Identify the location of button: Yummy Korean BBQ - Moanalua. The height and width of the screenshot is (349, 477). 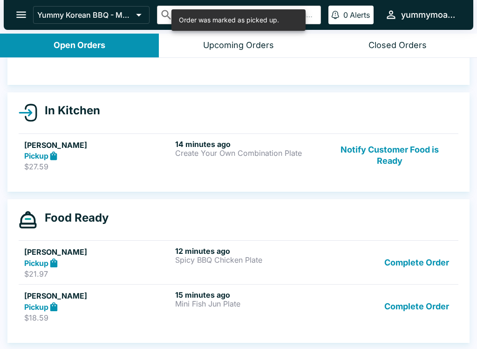
(91, 15).